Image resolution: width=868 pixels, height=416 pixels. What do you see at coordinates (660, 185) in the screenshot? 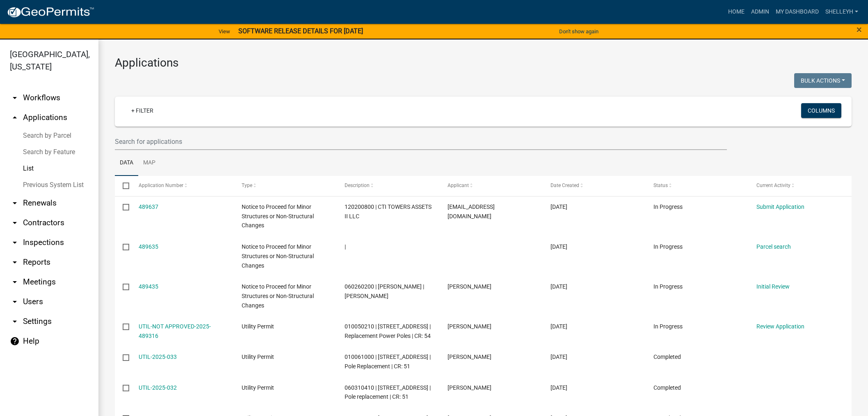
I see `span: Status` at bounding box center [660, 185].